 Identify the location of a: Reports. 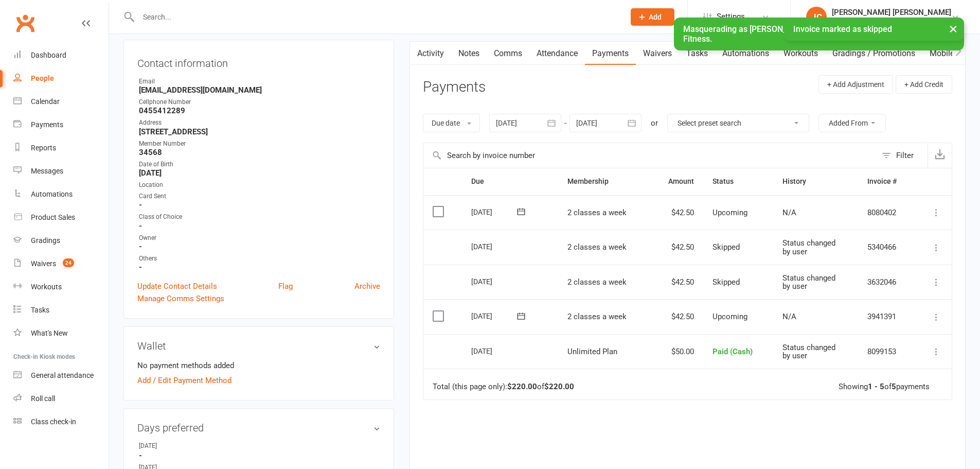
(61, 147).